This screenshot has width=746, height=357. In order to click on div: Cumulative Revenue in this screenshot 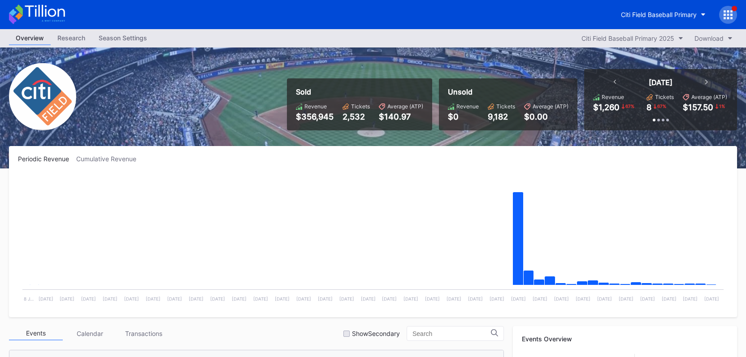, I will do `click(110, 159)`.